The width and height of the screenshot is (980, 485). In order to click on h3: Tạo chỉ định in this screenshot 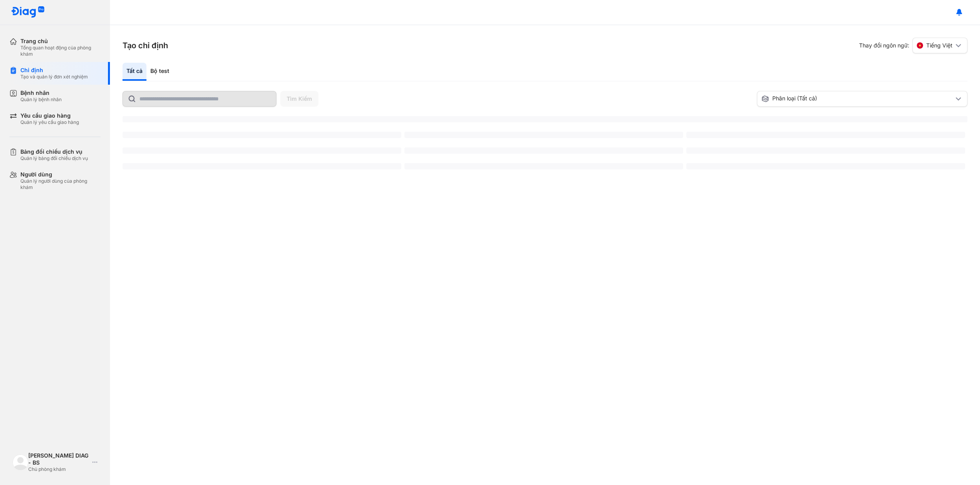, I will do `click(145, 45)`.